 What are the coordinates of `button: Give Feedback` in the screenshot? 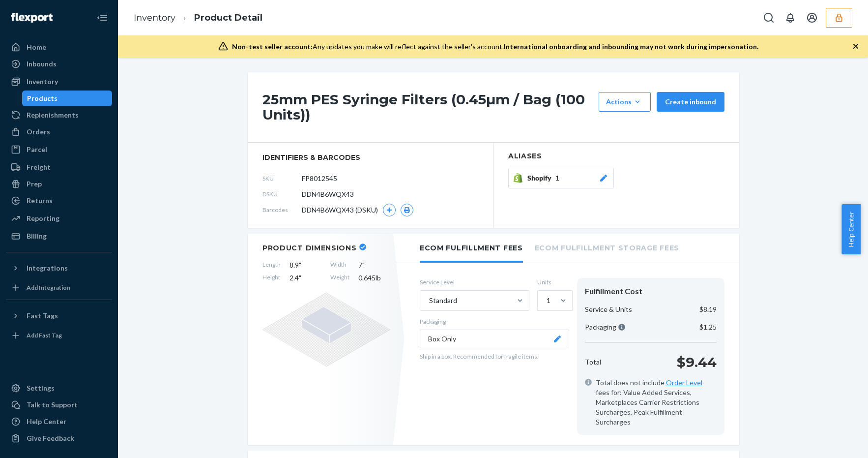 It's located at (59, 438).